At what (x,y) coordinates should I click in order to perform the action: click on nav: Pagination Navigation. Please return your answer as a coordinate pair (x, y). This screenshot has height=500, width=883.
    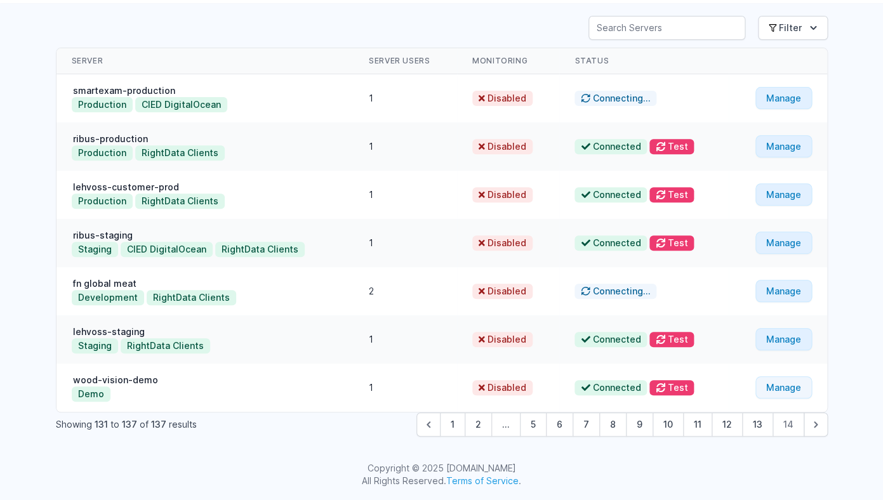
    Looking at the image, I should click on (442, 425).